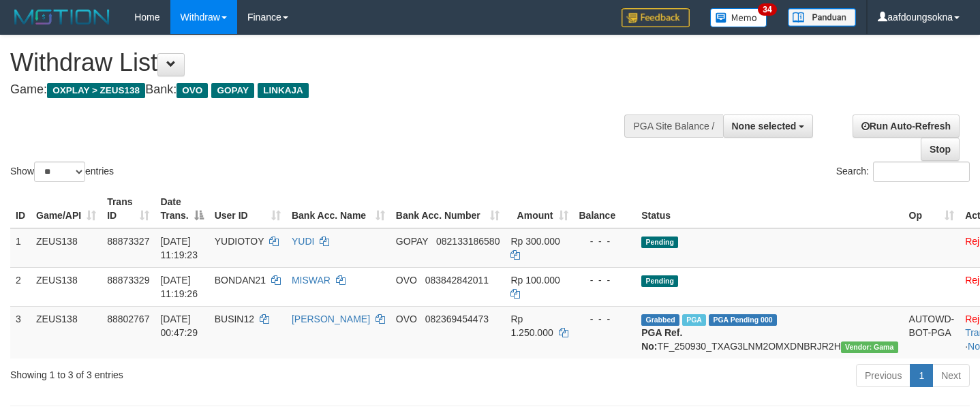 The width and height of the screenshot is (980, 411). I want to click on a: Run Auto-Refresh, so click(906, 126).